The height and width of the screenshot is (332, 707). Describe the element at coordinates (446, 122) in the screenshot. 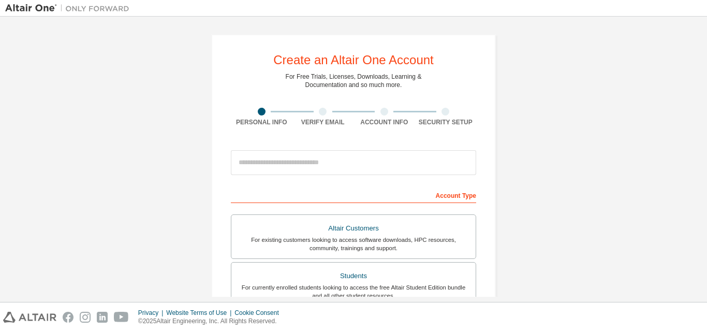

I see `div: Security Setup` at that location.